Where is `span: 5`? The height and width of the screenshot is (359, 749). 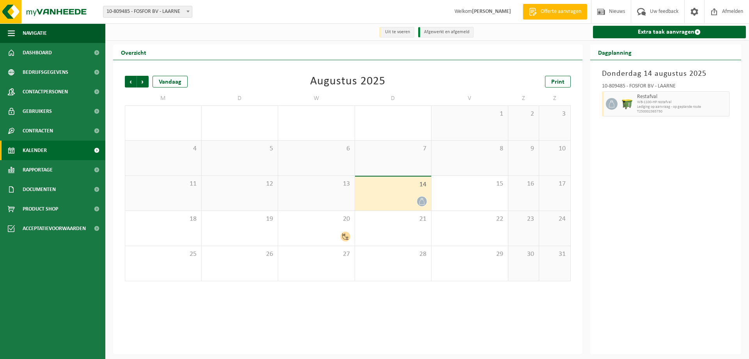 span: 5 is located at coordinates (240, 149).